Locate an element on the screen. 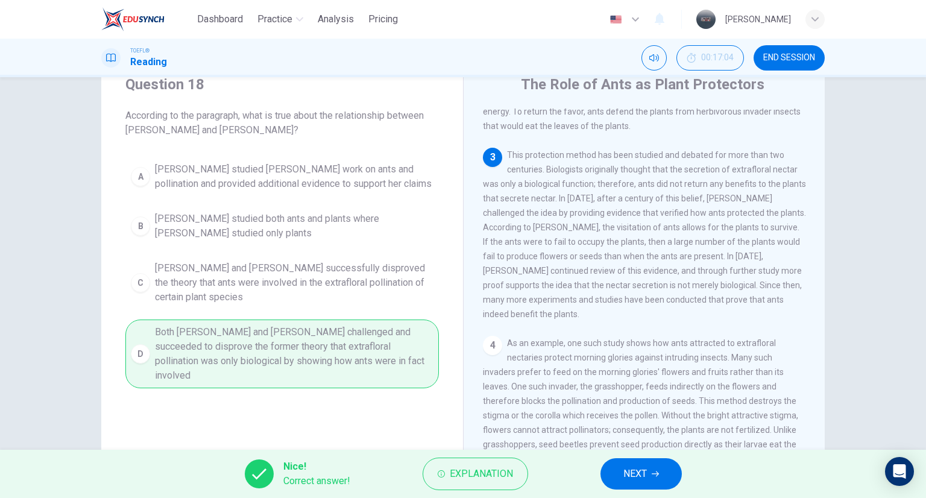 The width and height of the screenshot is (926, 498). span: END SESSION is located at coordinates (789, 58).